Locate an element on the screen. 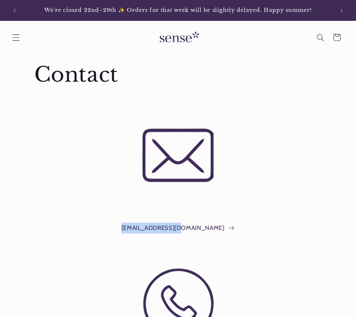 The height and width of the screenshot is (317, 356). summary: Menú is located at coordinates (16, 37).